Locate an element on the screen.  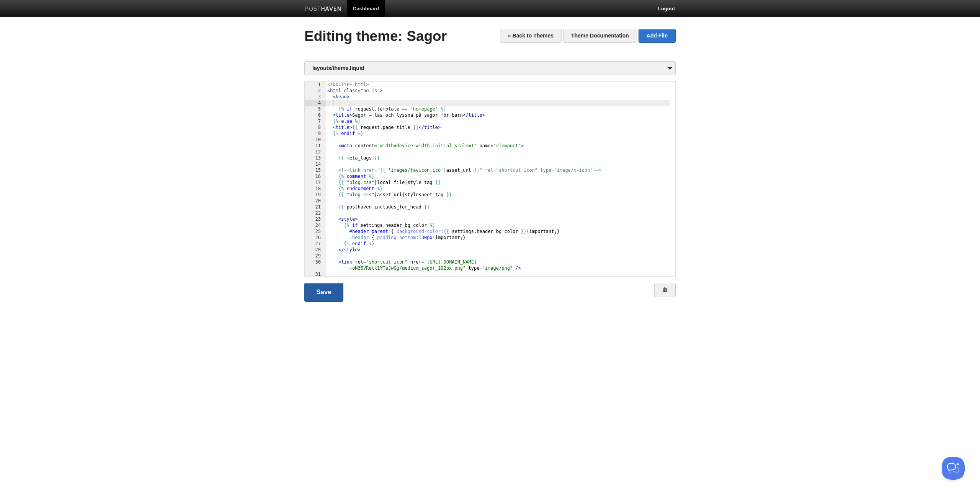
div: 4 is located at coordinates (315, 103).